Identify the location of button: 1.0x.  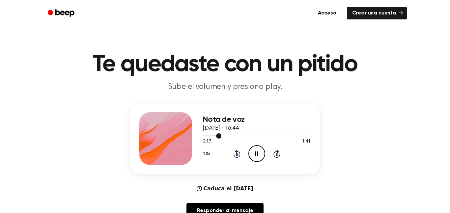
(207, 154).